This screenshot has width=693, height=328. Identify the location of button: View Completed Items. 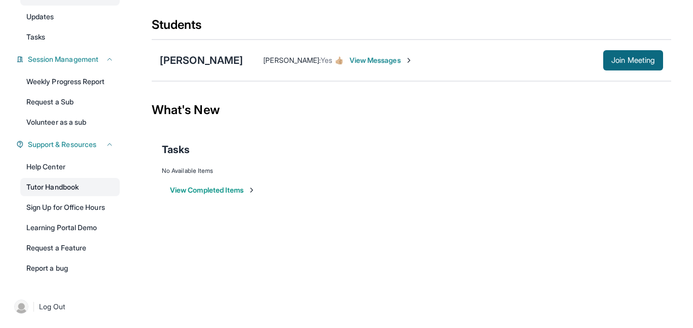
(212, 190).